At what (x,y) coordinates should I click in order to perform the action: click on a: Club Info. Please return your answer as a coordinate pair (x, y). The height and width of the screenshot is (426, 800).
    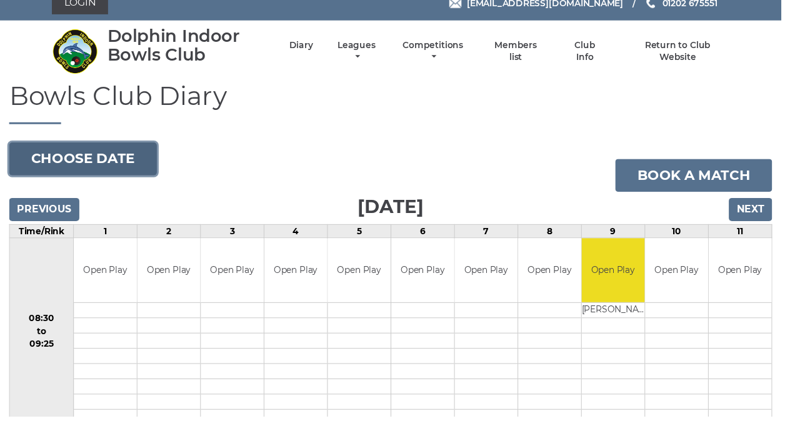
    Looking at the image, I should click on (599, 52).